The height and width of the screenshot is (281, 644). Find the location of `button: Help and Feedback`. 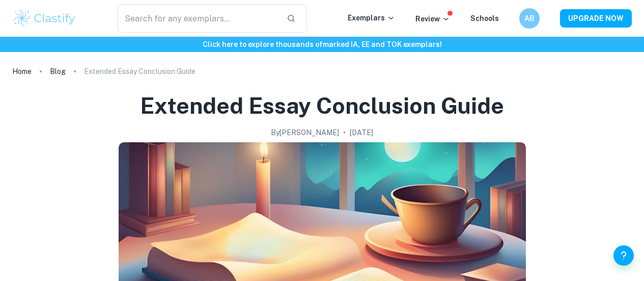

button: Help and Feedback is located at coordinates (624, 255).